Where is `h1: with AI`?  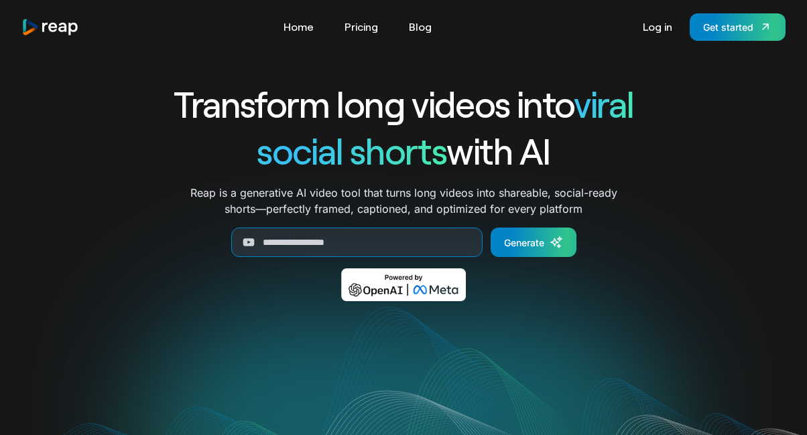
h1: with AI is located at coordinates (403, 151).